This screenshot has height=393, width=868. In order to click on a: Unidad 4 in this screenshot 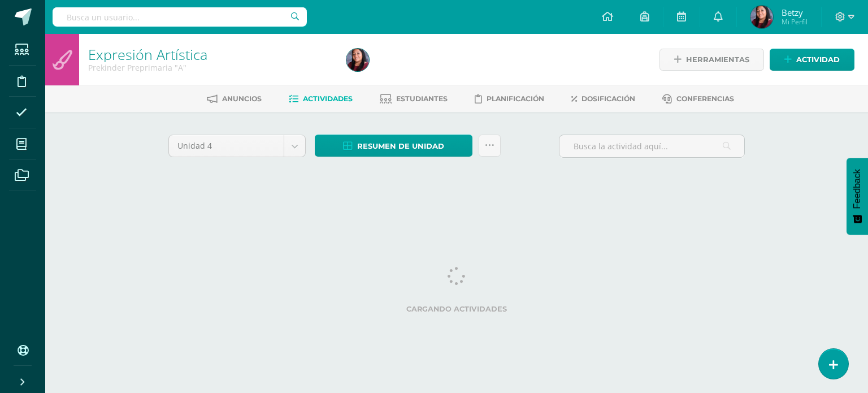, I will do `click(237, 146)`.